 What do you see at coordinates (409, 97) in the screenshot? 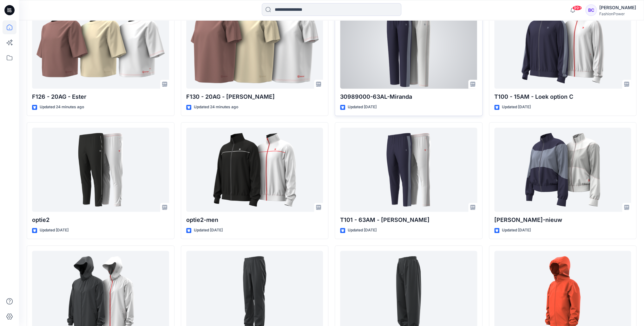
I see `p: 30989000-63AL-Miranda` at bounding box center [409, 97].